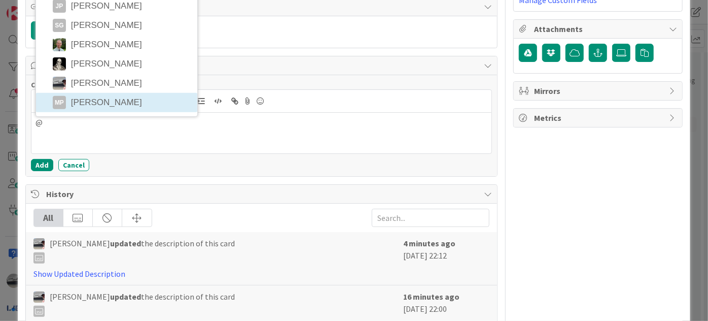 This screenshot has height=321, width=708. What do you see at coordinates (74, 165) in the screenshot?
I see `button: Cancel` at bounding box center [74, 165].